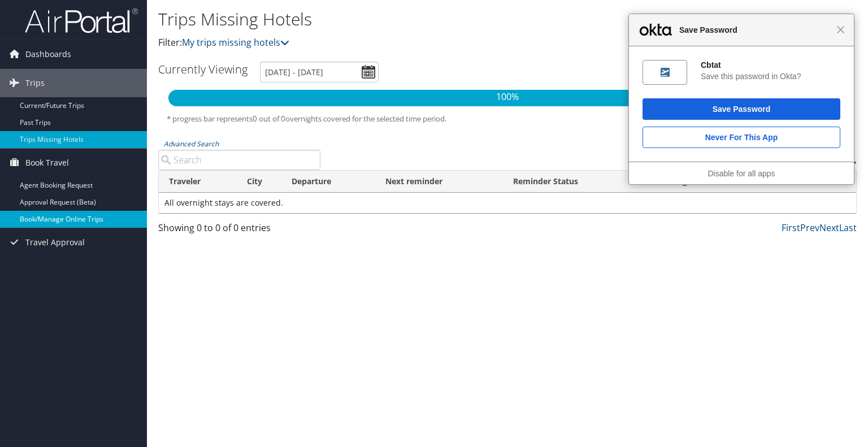 This screenshot has height=447, width=868. I want to click on a: Last, so click(848, 228).